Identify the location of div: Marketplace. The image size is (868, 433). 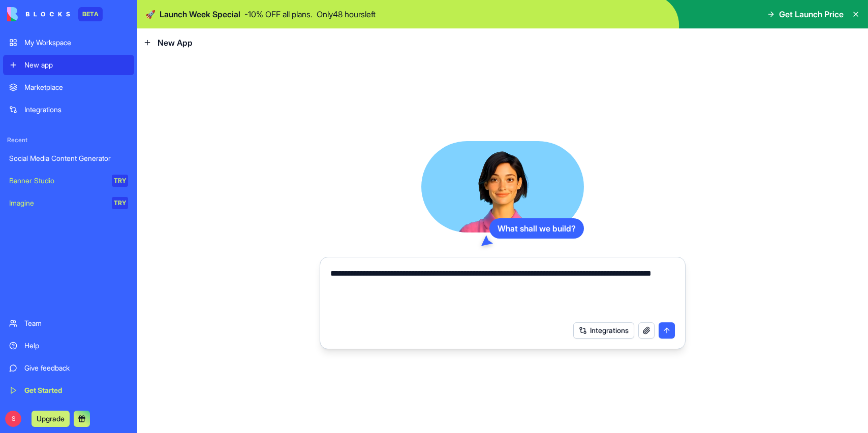
(77, 87).